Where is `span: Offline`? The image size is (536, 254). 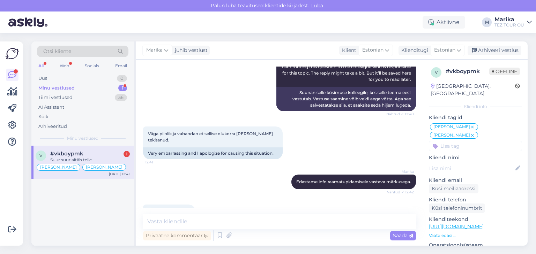
span: Offline is located at coordinates (504, 72).